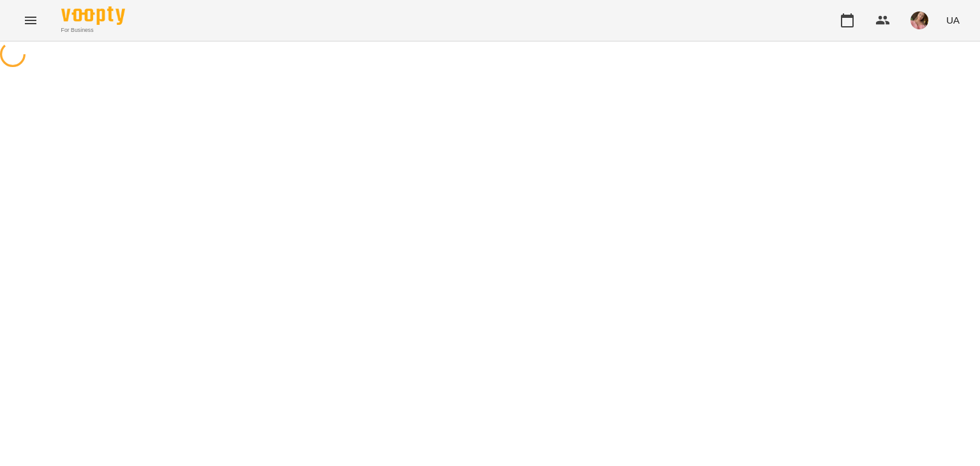  Describe the element at coordinates (30, 20) in the screenshot. I see `button: Menu` at that location.